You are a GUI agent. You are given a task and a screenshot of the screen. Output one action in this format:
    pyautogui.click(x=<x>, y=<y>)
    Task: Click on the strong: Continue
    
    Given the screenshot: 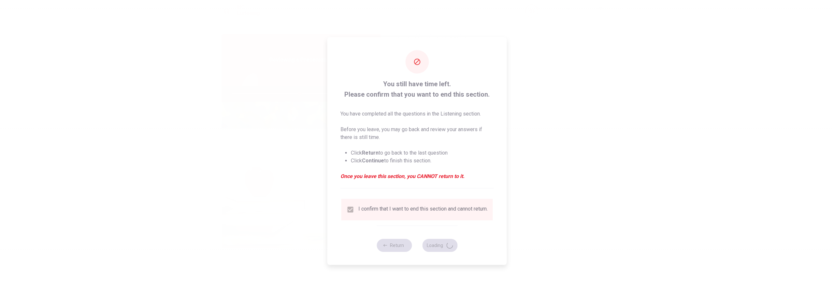 What is the action you would take?
    pyautogui.click(x=373, y=161)
    